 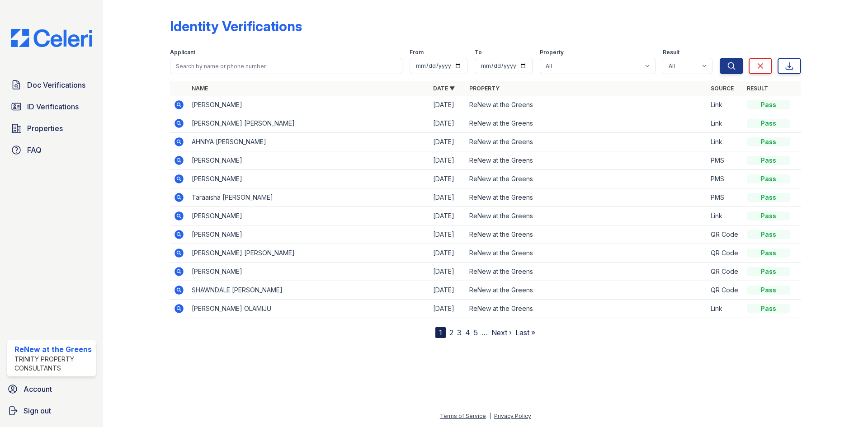 What do you see at coordinates (459, 332) in the screenshot?
I see `a: 3` at bounding box center [459, 332].